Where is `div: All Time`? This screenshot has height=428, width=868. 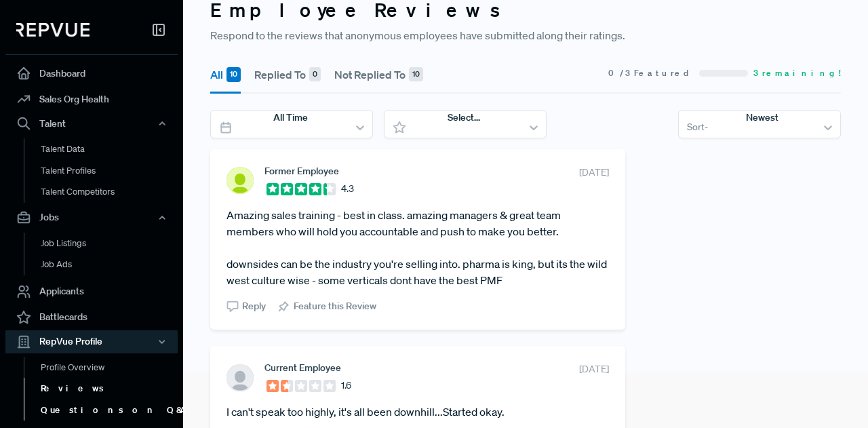 div: All Time is located at coordinates (290, 118).